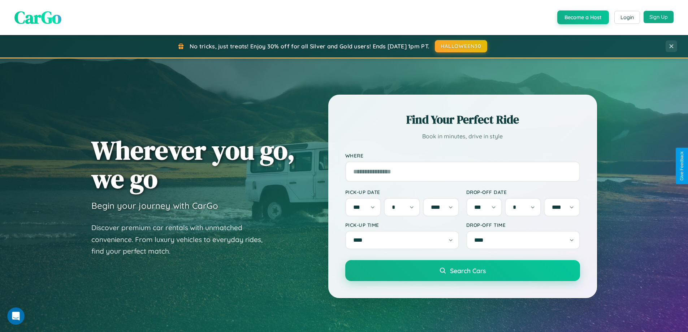 This screenshot has height=332, width=688. What do you see at coordinates (463, 136) in the screenshot?
I see `p: Book in minutes, drive in style` at bounding box center [463, 136].